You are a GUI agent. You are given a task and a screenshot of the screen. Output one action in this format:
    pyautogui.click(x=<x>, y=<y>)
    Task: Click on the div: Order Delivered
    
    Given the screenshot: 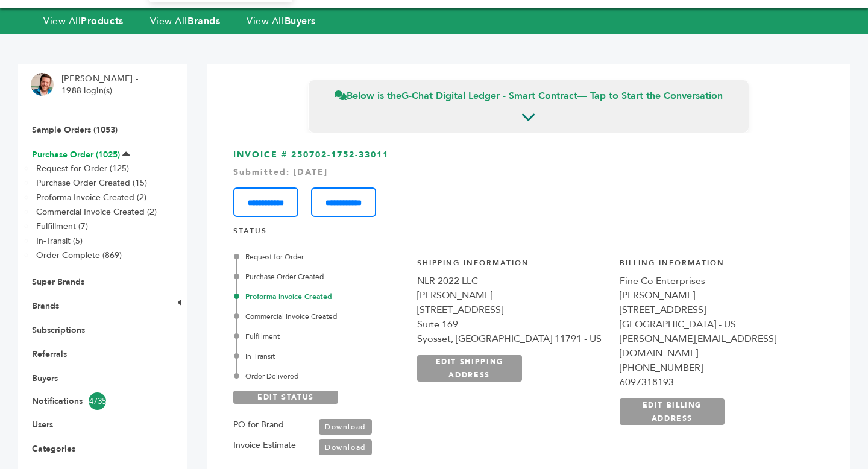 What is the action you would take?
    pyautogui.click(x=320, y=376)
    